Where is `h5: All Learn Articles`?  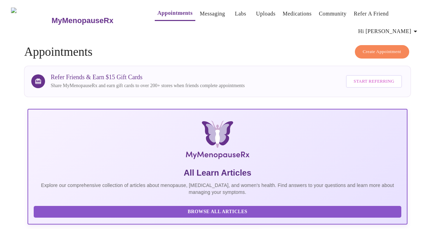
h5: All Learn Articles is located at coordinates (218, 173).